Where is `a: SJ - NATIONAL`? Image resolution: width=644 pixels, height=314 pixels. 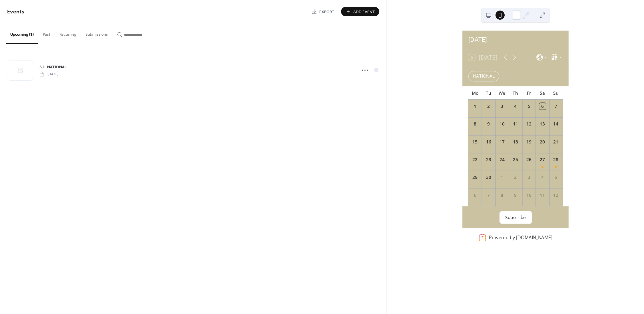
a: SJ - NATIONAL is located at coordinates (53, 67).